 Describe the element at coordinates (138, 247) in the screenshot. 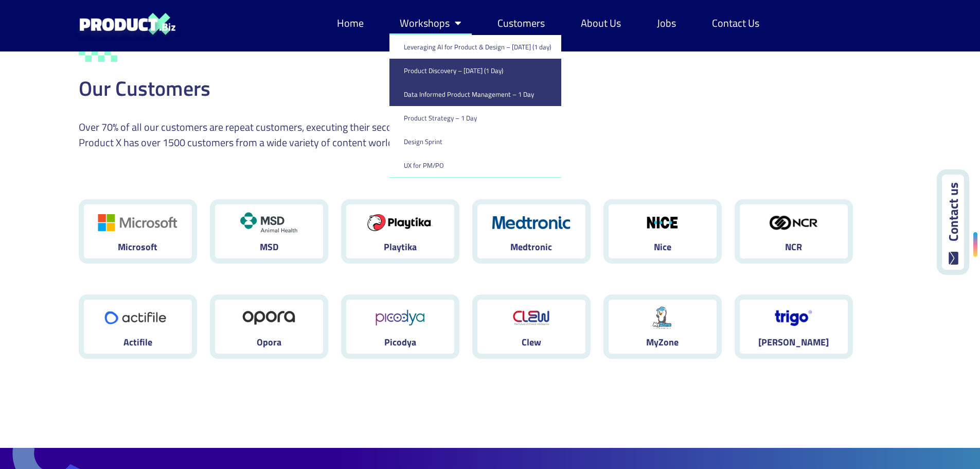

I see `figcaption: Microsoft` at that location.